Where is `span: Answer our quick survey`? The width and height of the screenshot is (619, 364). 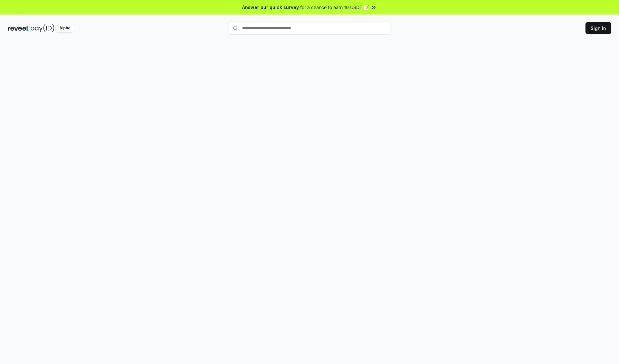
span: Answer our quick survey is located at coordinates (270, 7).